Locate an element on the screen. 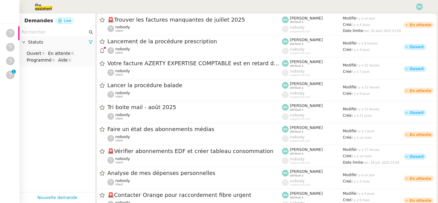 This screenshot has height=203, width=438. span: il y a 9 mois is located at coordinates (361, 200).